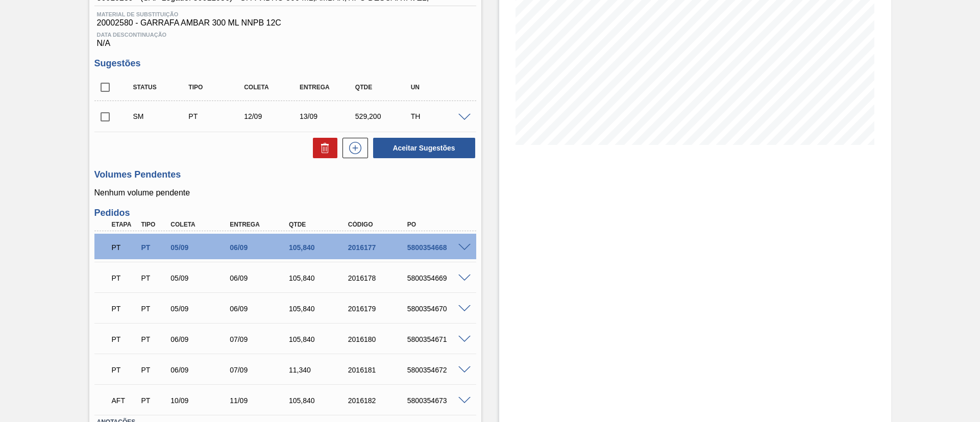 This screenshot has width=980, height=422. Describe the element at coordinates (438, 225) in the screenshot. I see `div: PO` at that location.